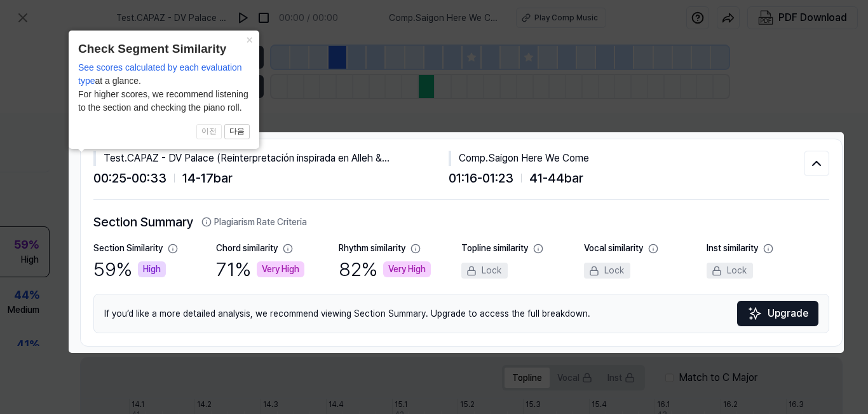  Describe the element at coordinates (247, 248) in the screenshot. I see `div: Chord similarity` at that location.